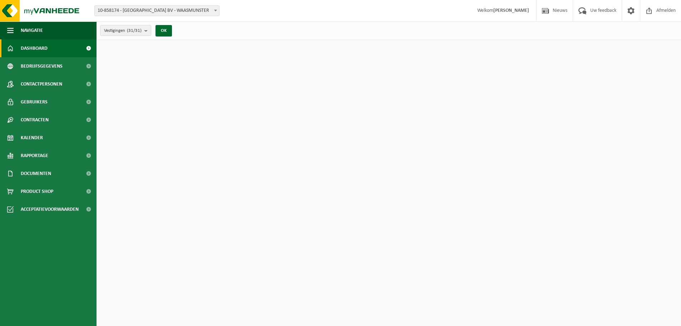 Image resolution: width=681 pixels, height=326 pixels. Describe the element at coordinates (157, 11) in the screenshot. I see `span: 10-858174 - CLEYS BV - WAASMUNSTER` at that location.